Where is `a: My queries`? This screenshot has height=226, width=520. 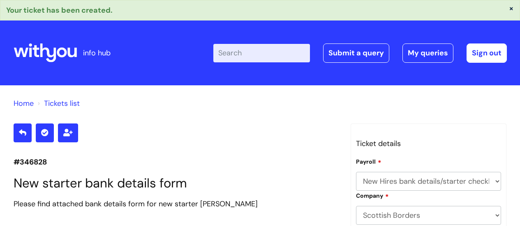
a: My queries is located at coordinates (428, 53).